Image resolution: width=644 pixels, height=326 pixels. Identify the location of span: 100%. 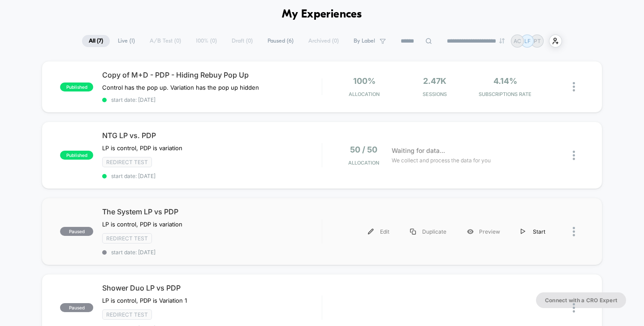
(364, 81).